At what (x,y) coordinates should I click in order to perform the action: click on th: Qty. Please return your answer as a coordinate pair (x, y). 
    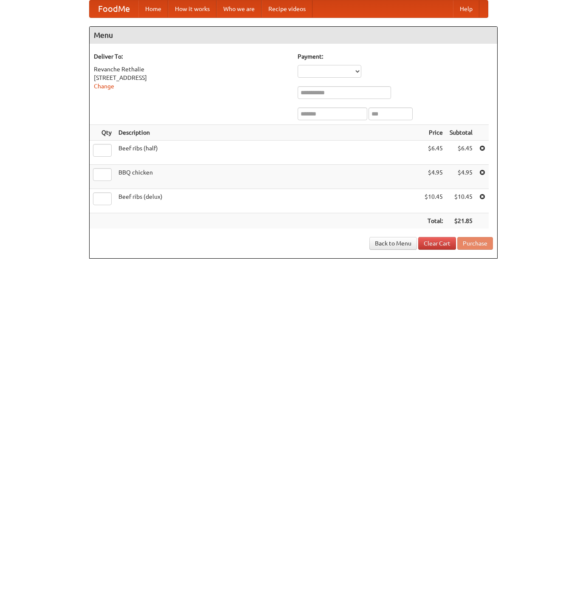
    Looking at the image, I should click on (102, 133).